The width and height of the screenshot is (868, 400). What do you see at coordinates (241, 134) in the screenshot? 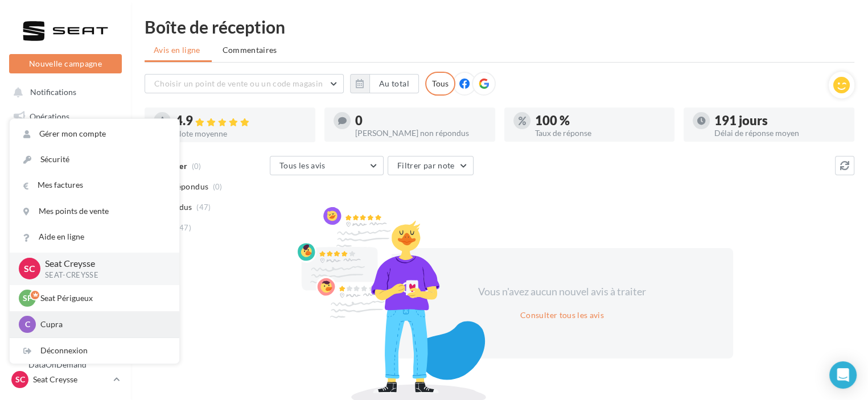
I see `div: Note moyenne` at bounding box center [241, 134].